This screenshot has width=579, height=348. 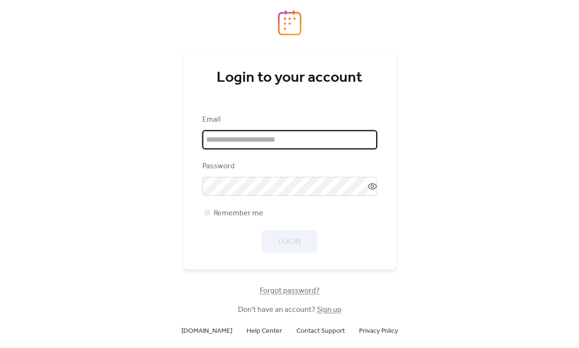 What do you see at coordinates (264, 330) in the screenshot?
I see `a: Help Center` at bounding box center [264, 330].